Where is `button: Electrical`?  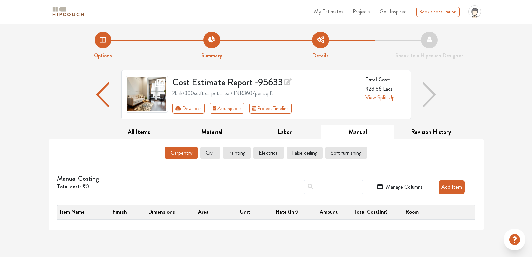 button: Electrical is located at coordinates (268, 153).